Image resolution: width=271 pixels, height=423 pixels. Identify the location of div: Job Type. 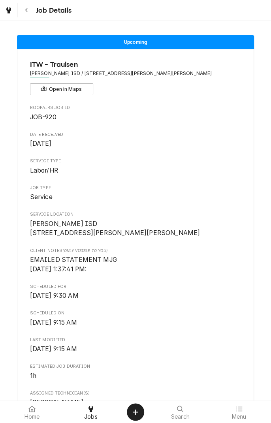
(135, 193).